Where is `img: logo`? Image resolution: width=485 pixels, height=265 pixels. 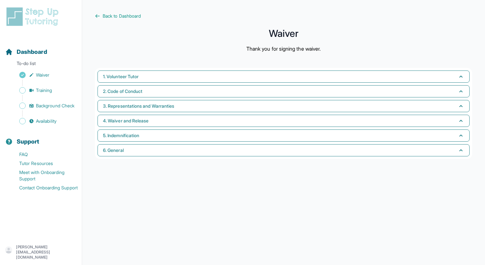
img: logo is located at coordinates (34, 17).